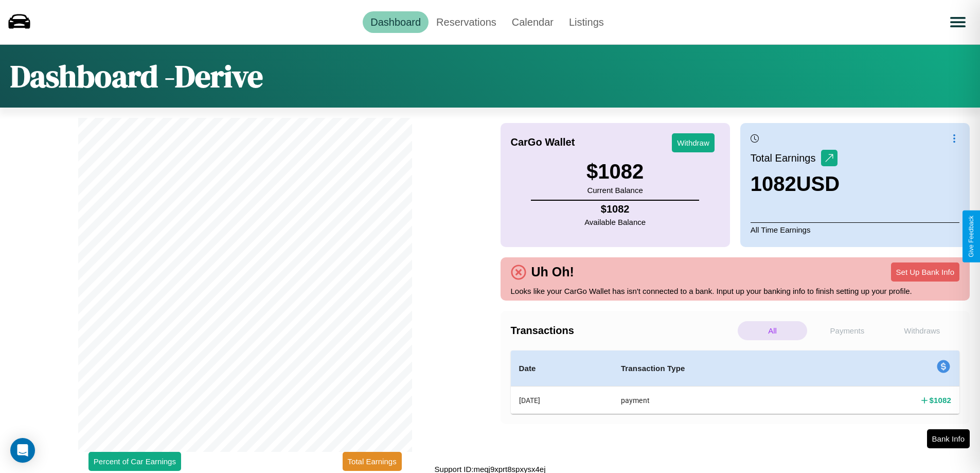  I want to click on h4: Transaction Type, so click(720, 368).